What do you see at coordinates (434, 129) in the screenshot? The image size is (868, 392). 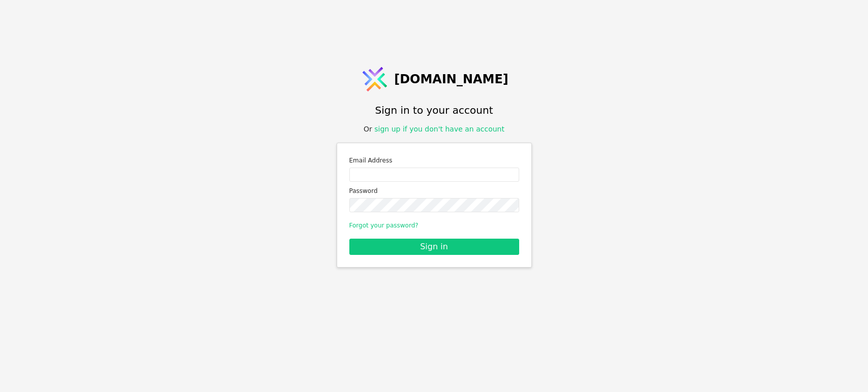 I see `div: Or` at bounding box center [434, 129].